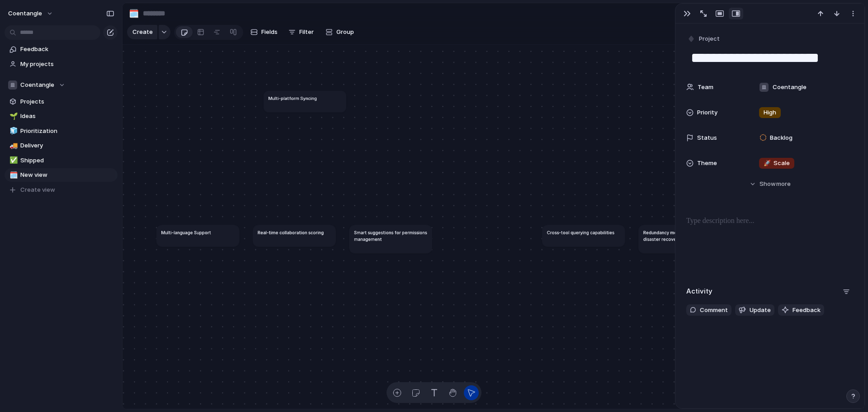  What do you see at coordinates (38, 190) in the screenshot?
I see `span: Create view` at bounding box center [38, 190].